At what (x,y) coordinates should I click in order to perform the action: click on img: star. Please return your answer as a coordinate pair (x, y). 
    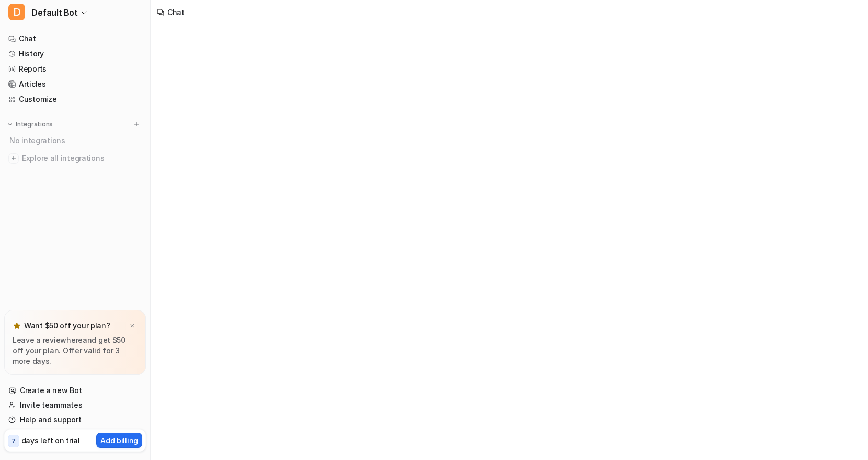
    Looking at the image, I should click on (17, 325).